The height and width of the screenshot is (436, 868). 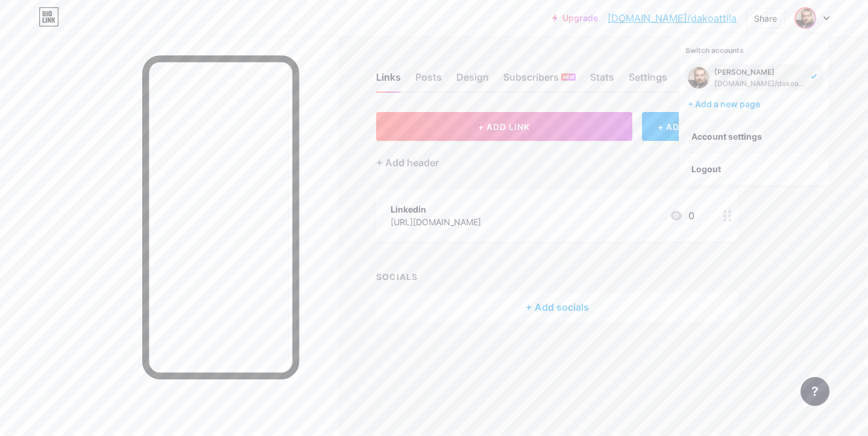 I want to click on div: Stats, so click(x=602, y=81).